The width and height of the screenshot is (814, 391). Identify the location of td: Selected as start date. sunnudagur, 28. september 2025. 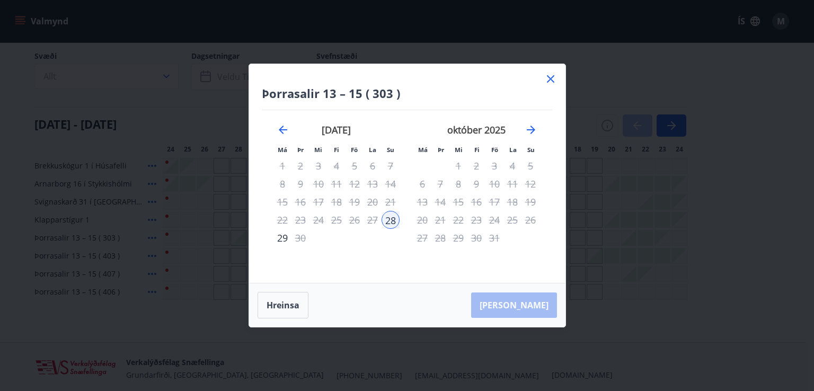
(391, 220).